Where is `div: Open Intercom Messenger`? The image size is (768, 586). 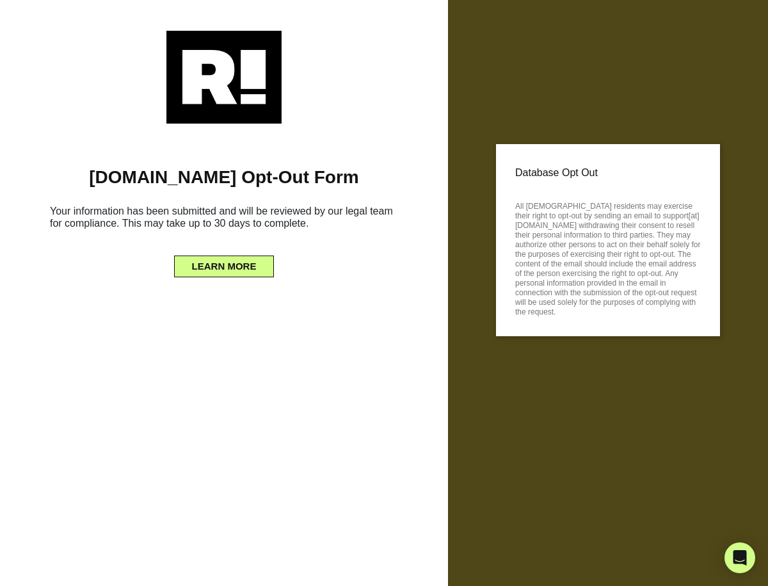 div: Open Intercom Messenger is located at coordinates (740, 558).